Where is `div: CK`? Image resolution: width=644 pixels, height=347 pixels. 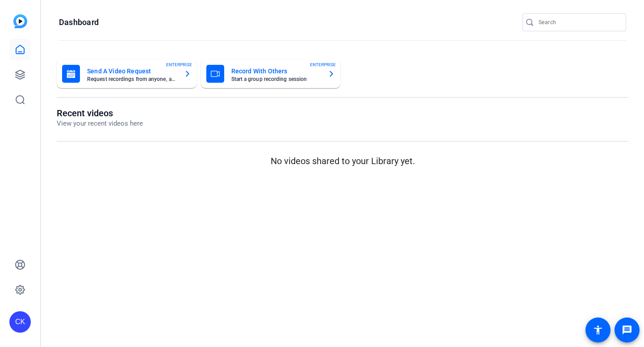 div: CK is located at coordinates (20, 322).